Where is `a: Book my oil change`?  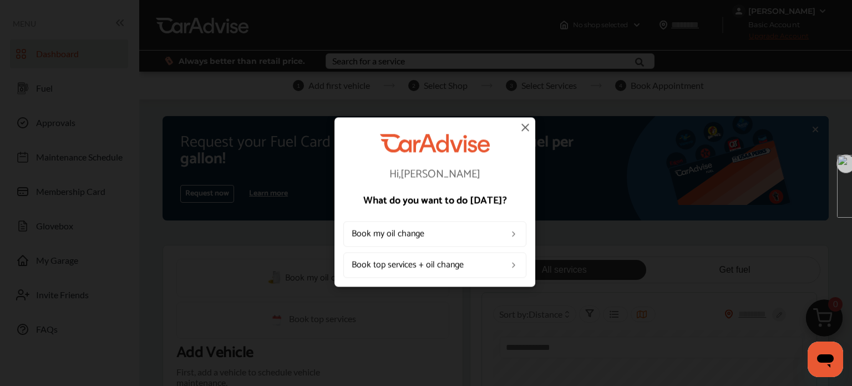 a: Book my oil change is located at coordinates (435, 234).